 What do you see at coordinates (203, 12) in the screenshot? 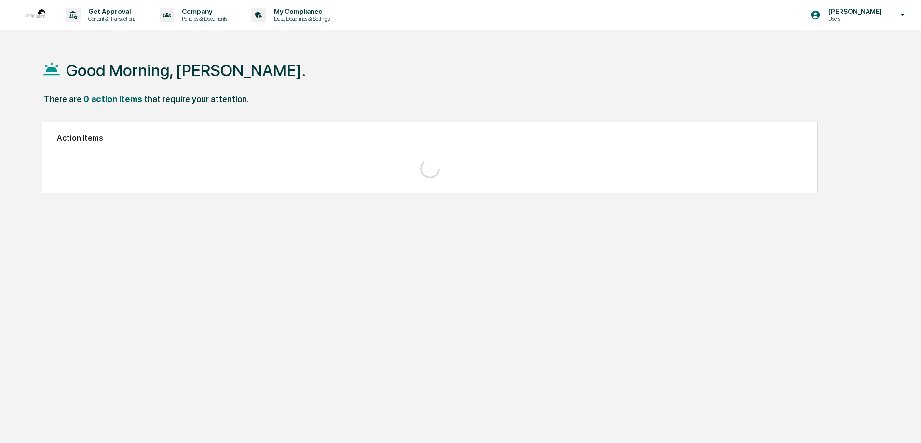
I see `p: Company` at bounding box center [203, 12].